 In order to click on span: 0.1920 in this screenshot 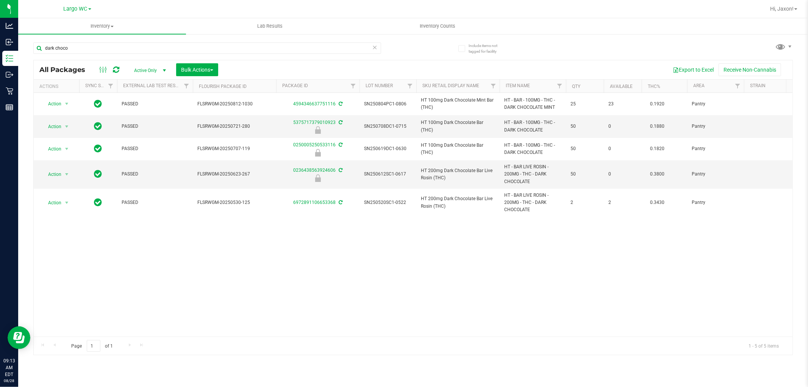, I will do `click(657, 104)`.